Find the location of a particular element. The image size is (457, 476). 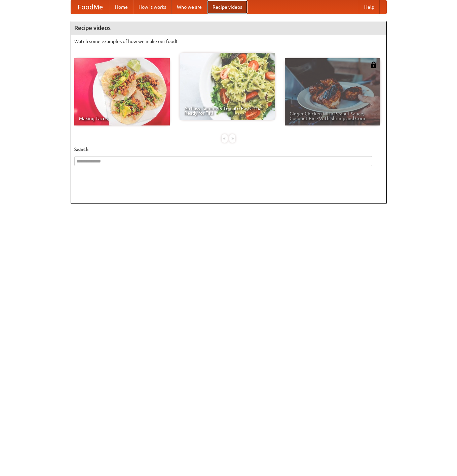

a: Home is located at coordinates (121, 7).